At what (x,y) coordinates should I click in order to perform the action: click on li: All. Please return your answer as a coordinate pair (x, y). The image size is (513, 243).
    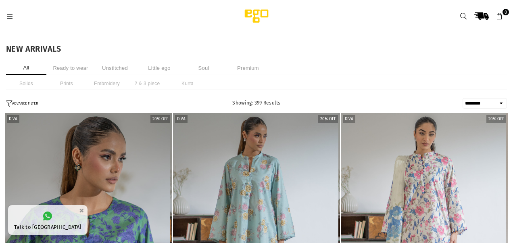
    Looking at the image, I should click on (26, 68).